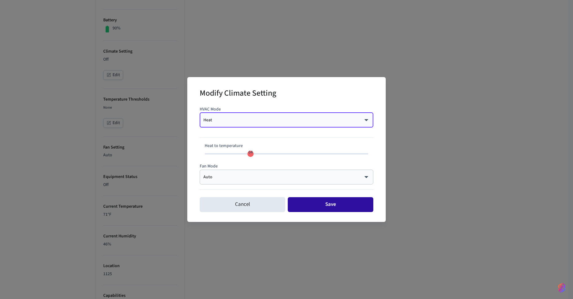 Image resolution: width=573 pixels, height=299 pixels. Describe the element at coordinates (286, 109) in the screenshot. I see `p: HVAC Mode` at that location.